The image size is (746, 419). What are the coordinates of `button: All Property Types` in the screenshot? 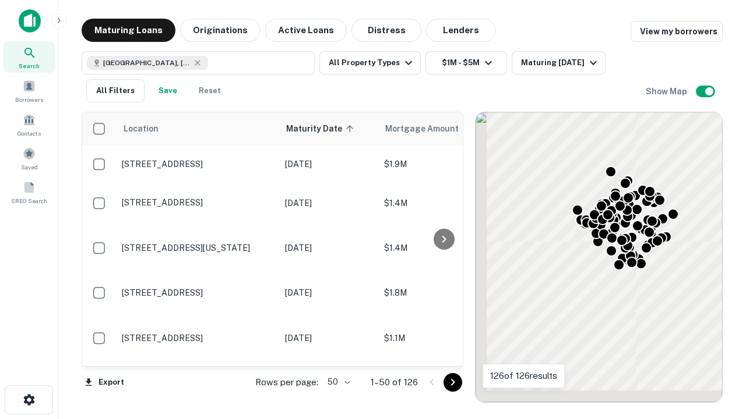 It's located at (370, 63).